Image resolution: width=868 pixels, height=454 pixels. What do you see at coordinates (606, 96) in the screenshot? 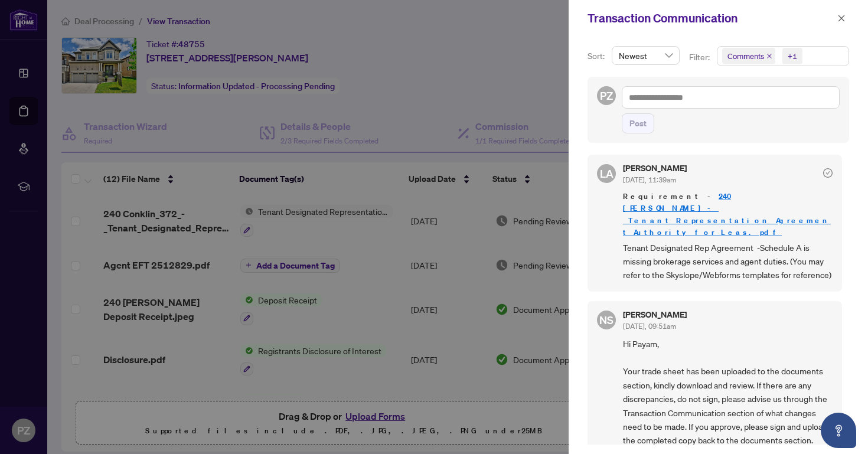
I see `span: PZ` at bounding box center [606, 96].